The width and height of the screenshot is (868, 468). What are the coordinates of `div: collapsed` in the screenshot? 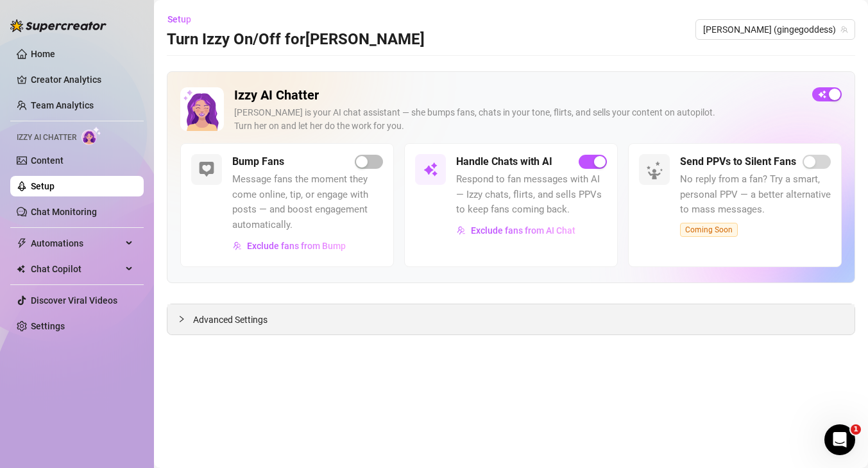 It's located at (185, 319).